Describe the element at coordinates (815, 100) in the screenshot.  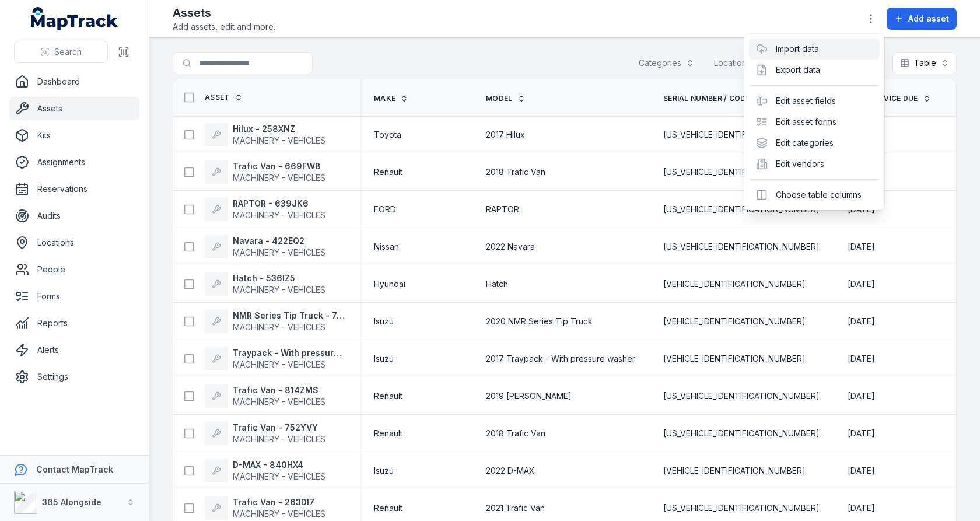
I see `div: Edit asset fields` at that location.